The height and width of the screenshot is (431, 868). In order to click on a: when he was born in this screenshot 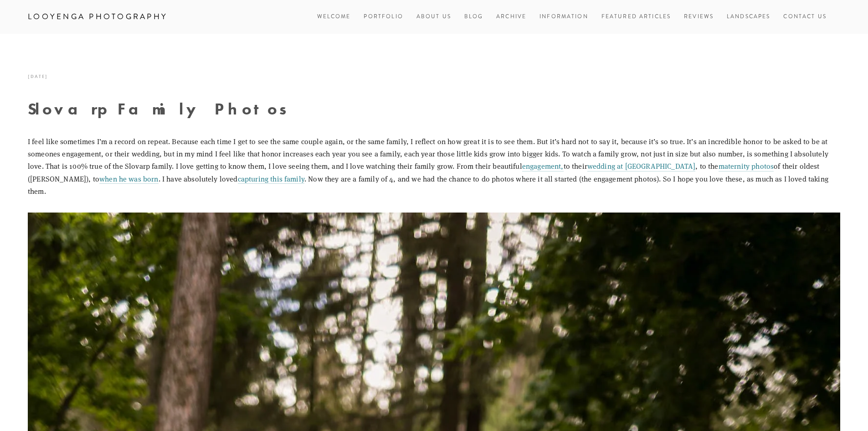, I will do `click(129, 179)`.